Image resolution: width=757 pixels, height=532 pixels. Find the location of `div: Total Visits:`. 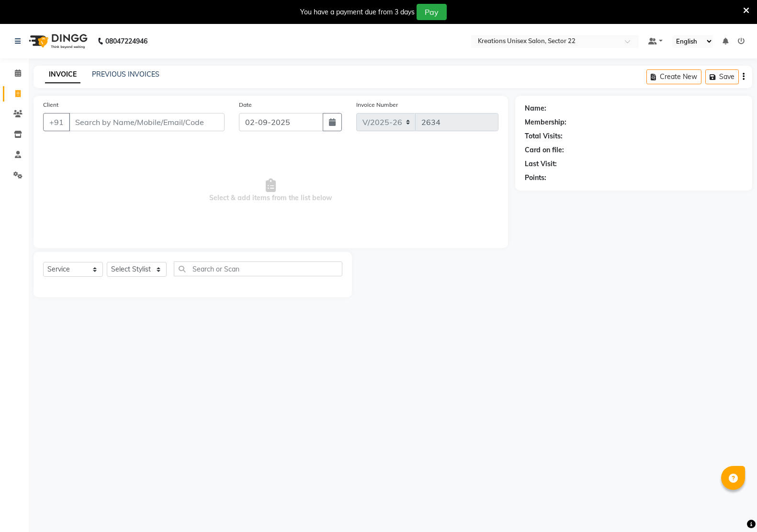

div: Total Visits: is located at coordinates (543, 136).